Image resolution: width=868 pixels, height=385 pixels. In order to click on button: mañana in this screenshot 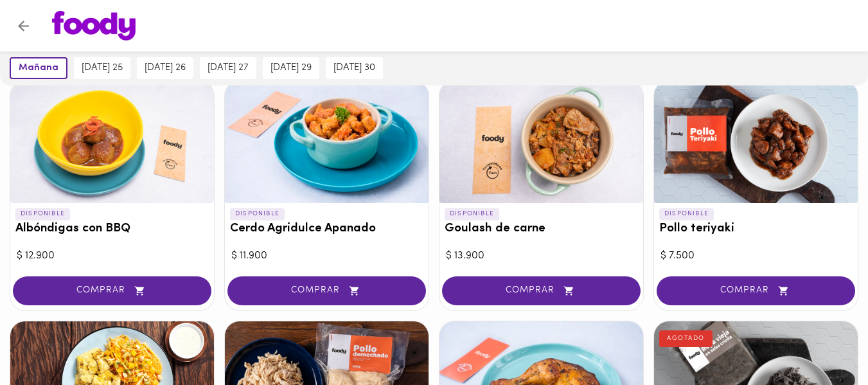, I will do `click(38, 68)`.